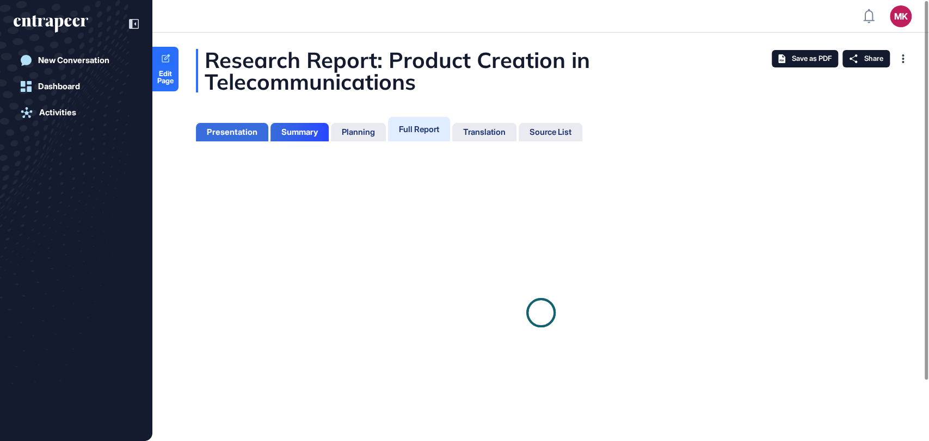  What do you see at coordinates (550, 132) in the screenshot?
I see `div: Source List` at bounding box center [550, 132].